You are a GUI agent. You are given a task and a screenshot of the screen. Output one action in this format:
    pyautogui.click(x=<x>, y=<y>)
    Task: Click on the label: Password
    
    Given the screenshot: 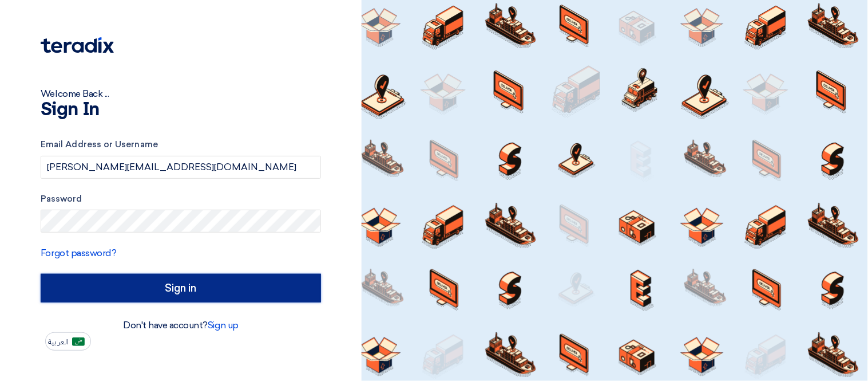 What is the action you would take?
    pyautogui.click(x=181, y=199)
    